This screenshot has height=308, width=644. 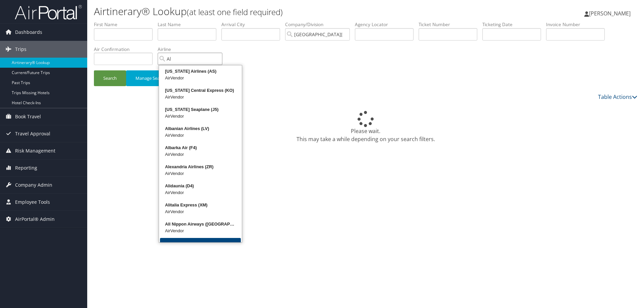 What do you see at coordinates (201, 148) in the screenshot?
I see `div: Albarka Air (F4)` at bounding box center [201, 148].